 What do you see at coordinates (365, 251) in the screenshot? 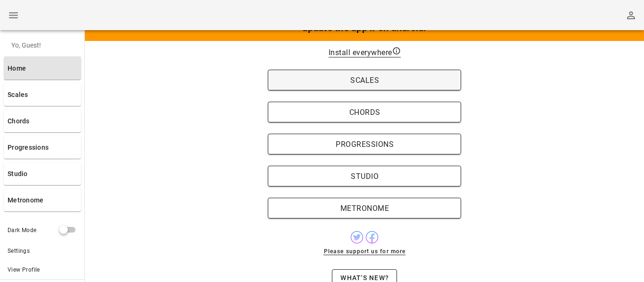
I see `a: Please support us for more` at bounding box center [365, 251].